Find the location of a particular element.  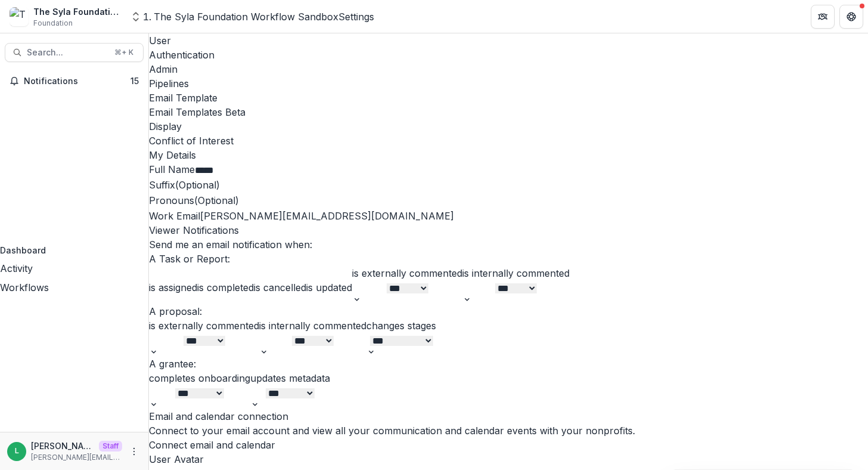

h2: My Details is located at coordinates (508, 155).